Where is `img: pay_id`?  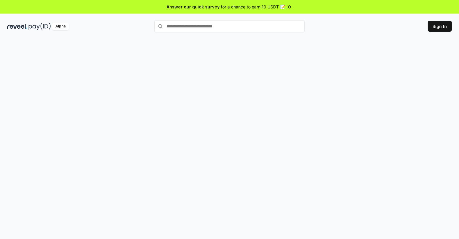 img: pay_id is located at coordinates (40, 26).